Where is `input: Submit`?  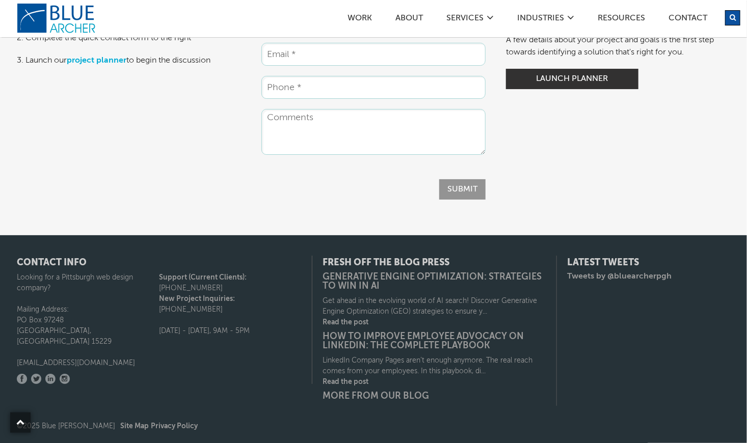 input: Submit is located at coordinates (462, 190).